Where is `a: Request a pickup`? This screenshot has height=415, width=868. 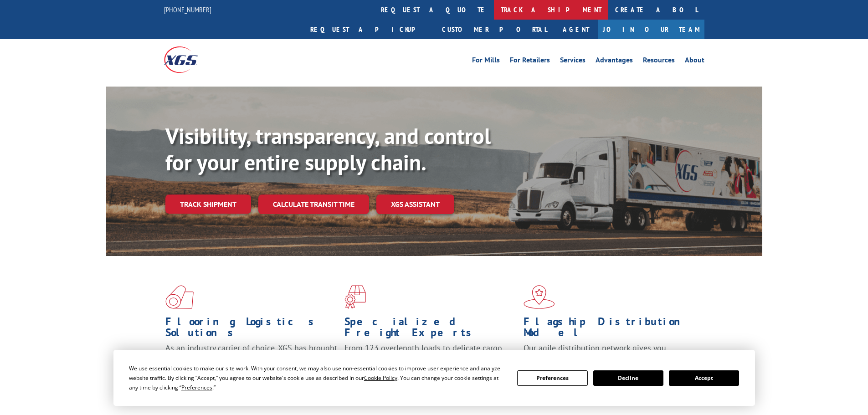 a: Request a pickup is located at coordinates (369, 29).